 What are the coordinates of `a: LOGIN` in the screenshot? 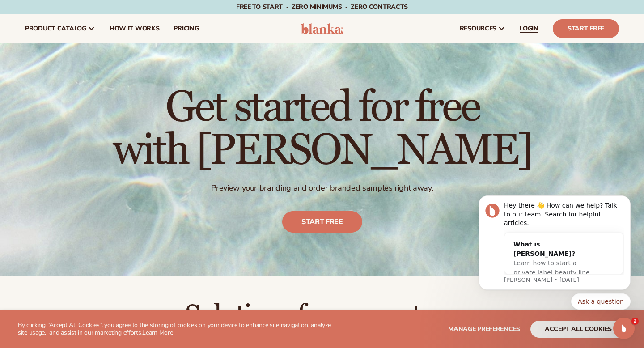 It's located at (529, 29).